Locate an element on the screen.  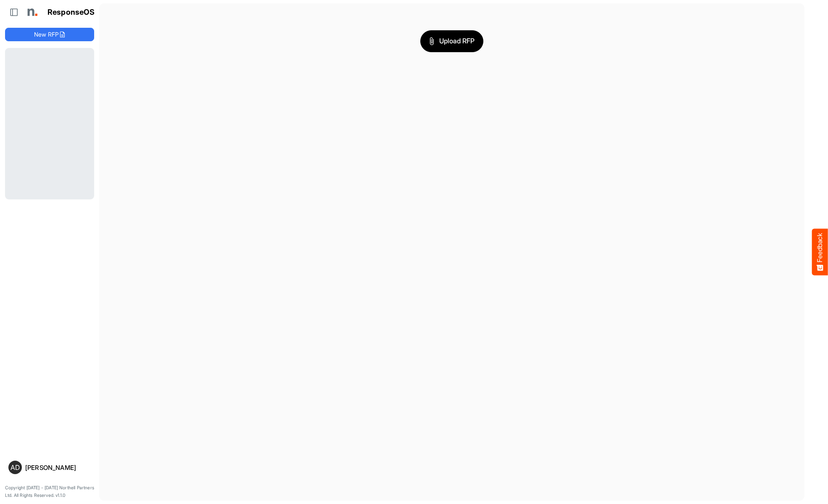
span: AD is located at coordinates (15, 467).